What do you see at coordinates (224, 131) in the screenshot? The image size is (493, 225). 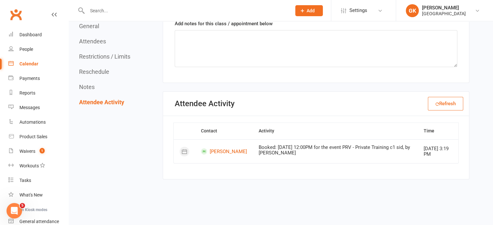 I see `th: Contact` at bounding box center [224, 131].